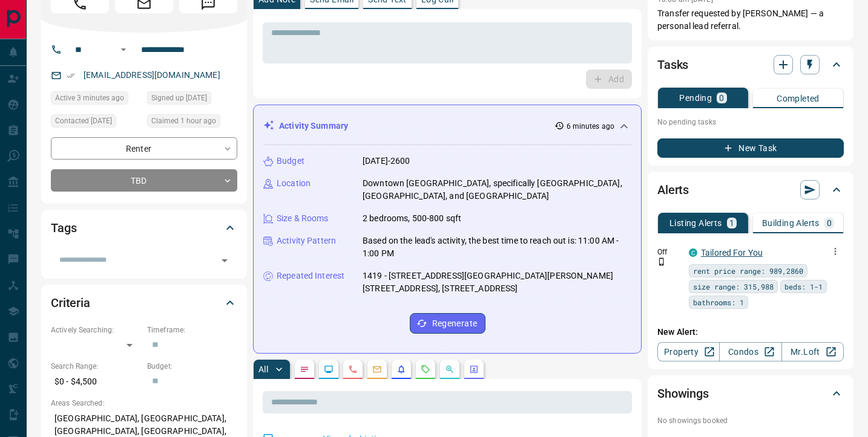  Describe the element at coordinates (291, 161) in the screenshot. I see `p: Budget` at that location.